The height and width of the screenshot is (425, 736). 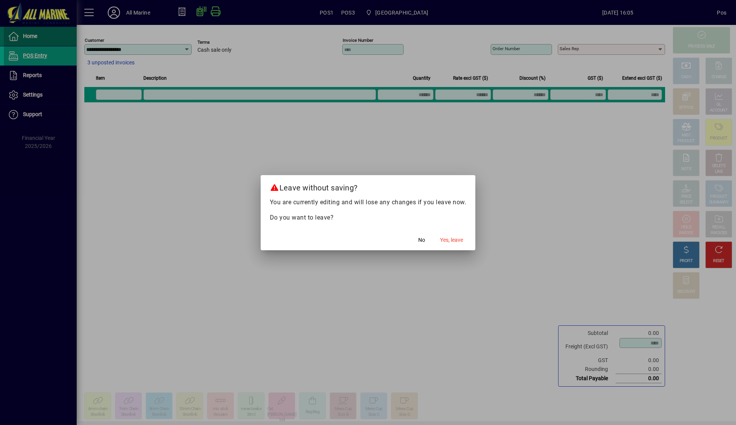 I want to click on p: You are currently editing and will lose any changes if you leave now., so click(x=368, y=202).